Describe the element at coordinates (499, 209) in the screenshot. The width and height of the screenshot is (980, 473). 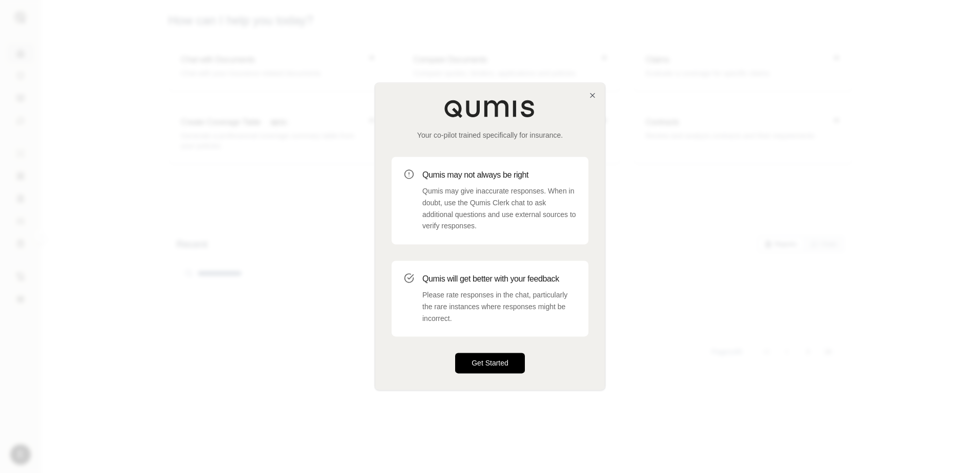
I see `p: Qumis may give inaccurate responses. When in doubt, use the Qumis Clerk chat to ask additional qu...` at that location.